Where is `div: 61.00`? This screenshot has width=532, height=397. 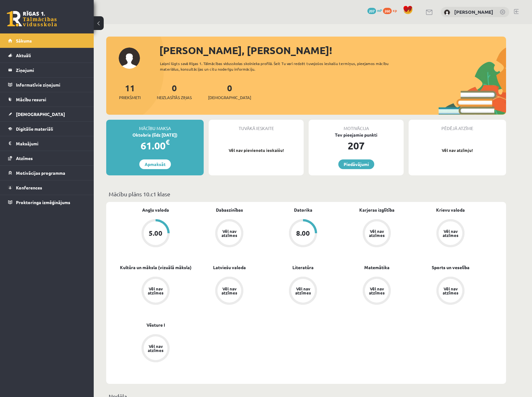
div: 61.00 is located at coordinates (155, 146).